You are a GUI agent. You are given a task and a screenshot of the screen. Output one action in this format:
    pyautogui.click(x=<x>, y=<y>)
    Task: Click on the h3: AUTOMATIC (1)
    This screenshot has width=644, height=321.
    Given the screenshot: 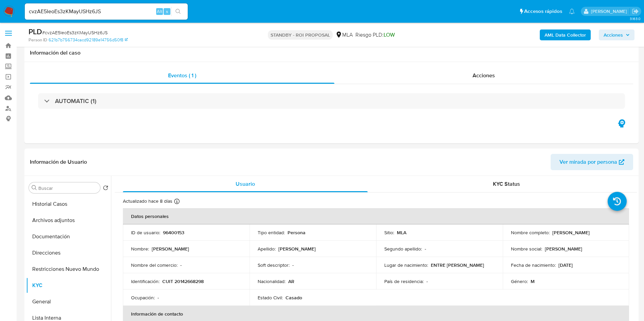 What is the action you would take?
    pyautogui.click(x=75, y=101)
    